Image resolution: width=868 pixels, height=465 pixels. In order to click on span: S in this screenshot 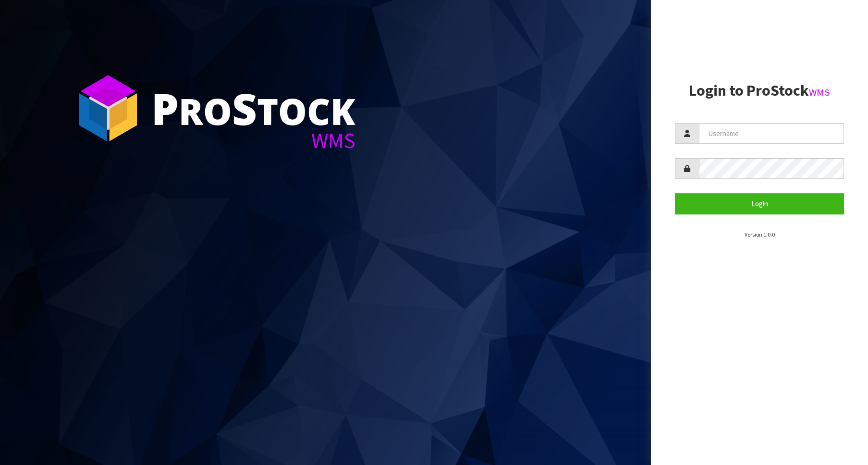, I will do `click(245, 108)`.